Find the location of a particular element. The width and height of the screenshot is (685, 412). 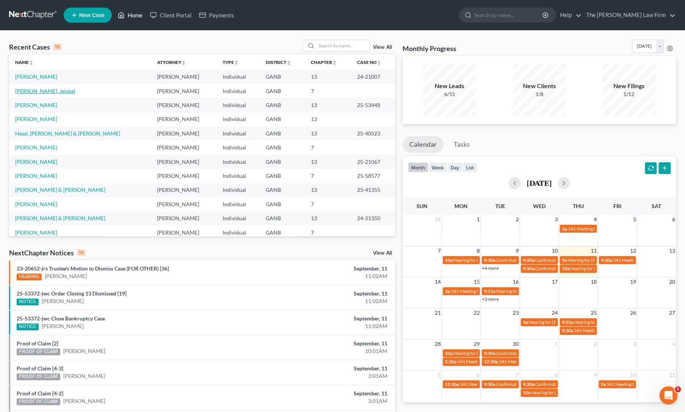

span: 16 is located at coordinates (515, 282).